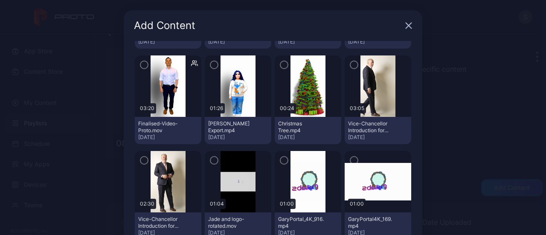 Image resolution: width=546 pixels, height=235 pixels. What do you see at coordinates (232, 223) in the screenshot?
I see `div: Jade and logo-rotated.mov` at bounding box center [232, 223].